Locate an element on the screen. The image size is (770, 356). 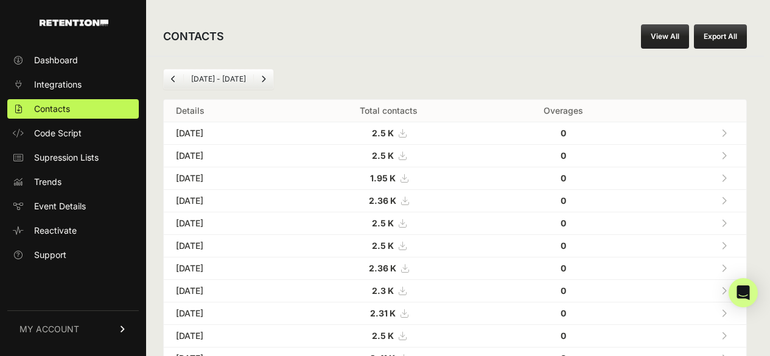
div: Open Intercom Messenger is located at coordinates (743, 293).